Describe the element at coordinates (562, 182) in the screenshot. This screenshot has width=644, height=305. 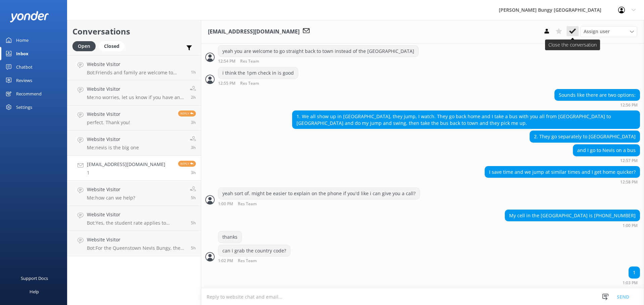
I see `div: 12:58pm 12-Aug-2025 (UTC +12:00) Pacific/Auckland` at that location.